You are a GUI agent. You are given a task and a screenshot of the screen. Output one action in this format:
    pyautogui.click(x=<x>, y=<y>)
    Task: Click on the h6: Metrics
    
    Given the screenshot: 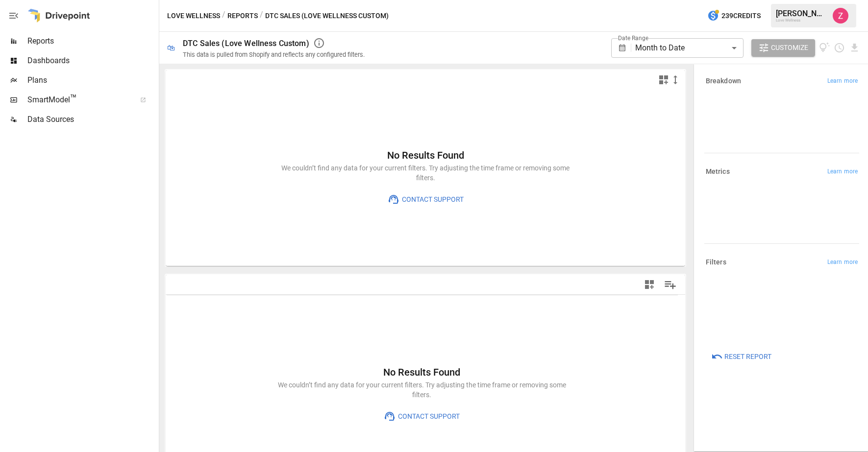 What is the action you would take?
    pyautogui.click(x=717, y=172)
    